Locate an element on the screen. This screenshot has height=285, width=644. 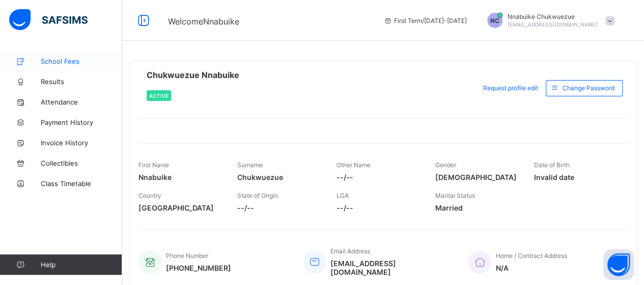
span: Other Name is located at coordinates (353, 165).